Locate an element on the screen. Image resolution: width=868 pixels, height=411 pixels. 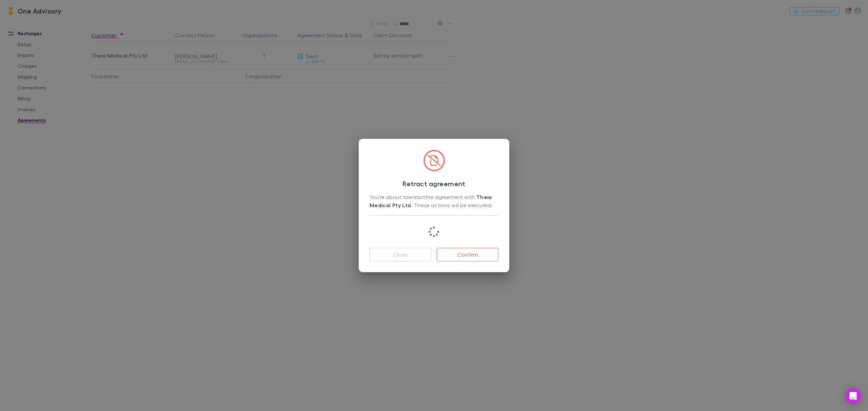
div: Open Intercom Messenger is located at coordinates (853, 397).